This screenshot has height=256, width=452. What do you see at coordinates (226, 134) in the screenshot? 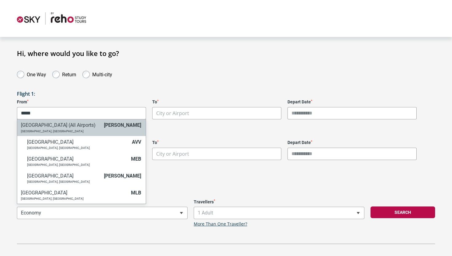
I see `h3: Flight 2:` at bounding box center [226, 134].